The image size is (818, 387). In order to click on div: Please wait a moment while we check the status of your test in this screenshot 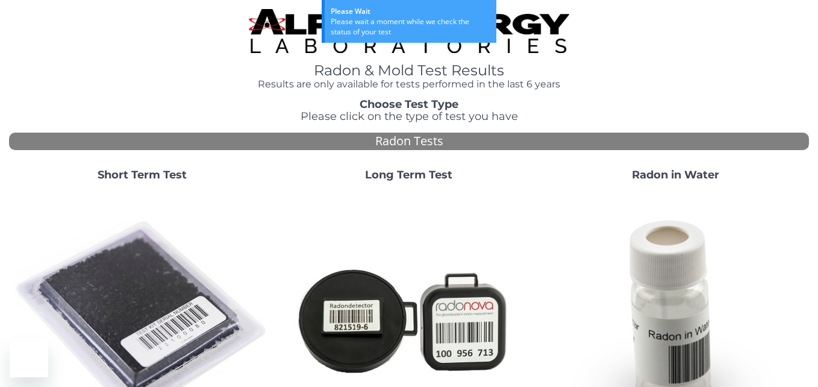, I will do `click(410, 26)`.